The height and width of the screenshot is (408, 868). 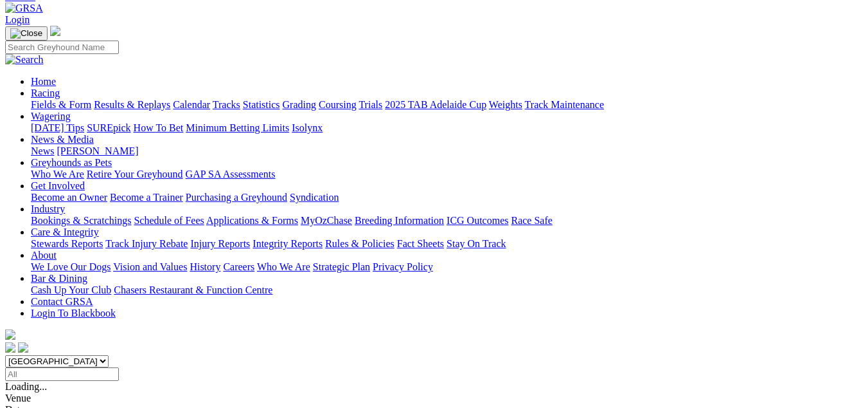 What do you see at coordinates (58, 185) in the screenshot?
I see `a: Get Involved` at bounding box center [58, 185].